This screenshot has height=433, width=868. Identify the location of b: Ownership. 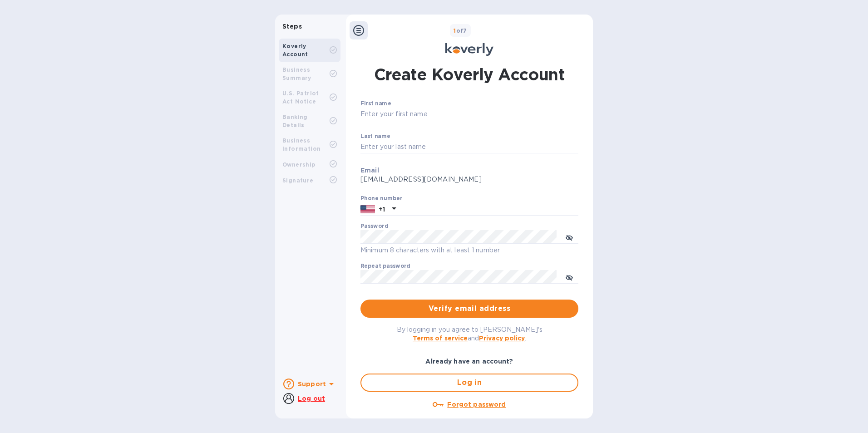
(299, 165).